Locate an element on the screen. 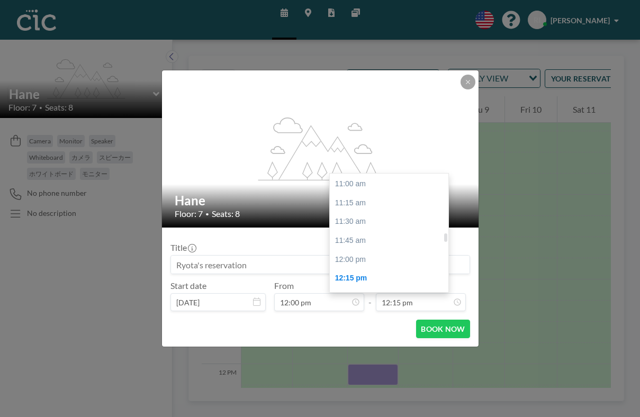  div: 11:30 am is located at coordinates (392, 222).